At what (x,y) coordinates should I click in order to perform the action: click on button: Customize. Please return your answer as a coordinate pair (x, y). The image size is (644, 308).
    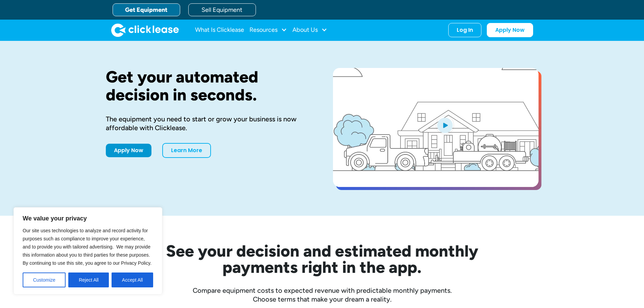
    Looking at the image, I should click on (44, 280).